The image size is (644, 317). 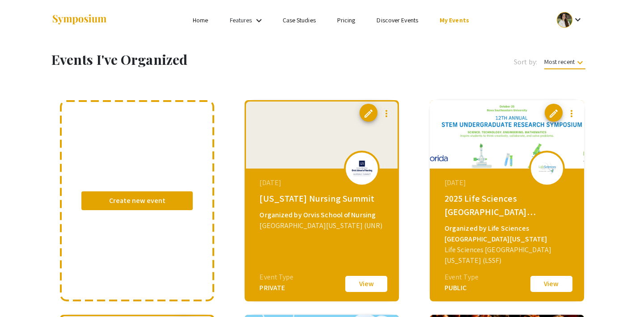 What do you see at coordinates (565, 62) in the screenshot?
I see `button: Most recent` at bounding box center [565, 62].